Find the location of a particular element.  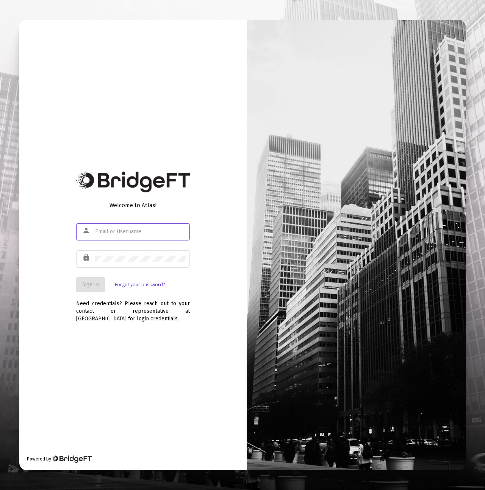

mat-icon: lock is located at coordinates (87, 257).